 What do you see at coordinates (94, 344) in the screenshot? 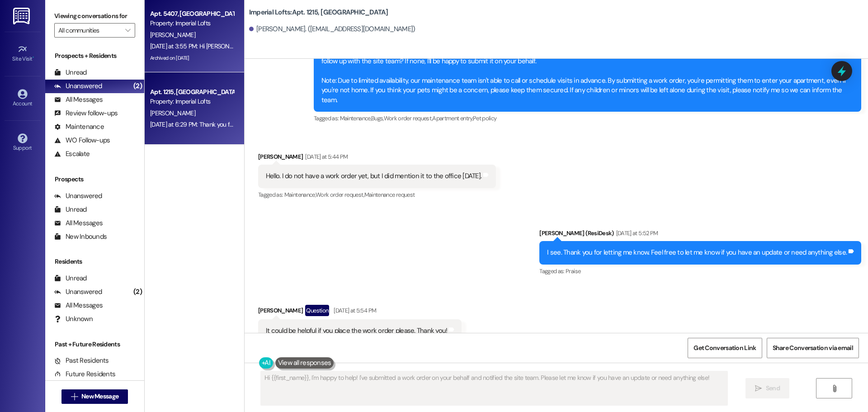
I see `div: Past + Future Residents` at bounding box center [94, 344].